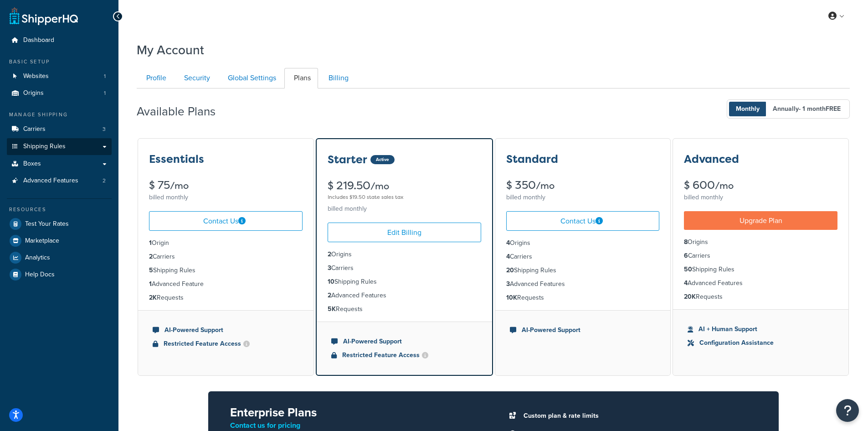  What do you see at coordinates (329, 268) in the screenshot?
I see `strong: 3` at bounding box center [329, 268].